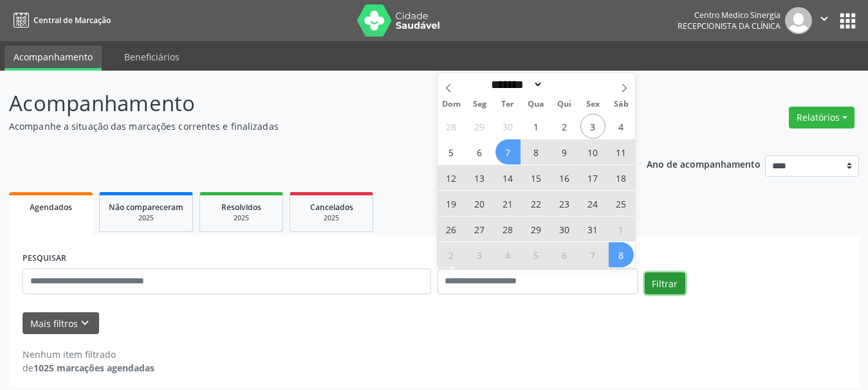 This screenshot has width=868, height=390. What do you see at coordinates (564, 152) in the screenshot?
I see `span: Outubro 9, 2025` at bounding box center [564, 152].